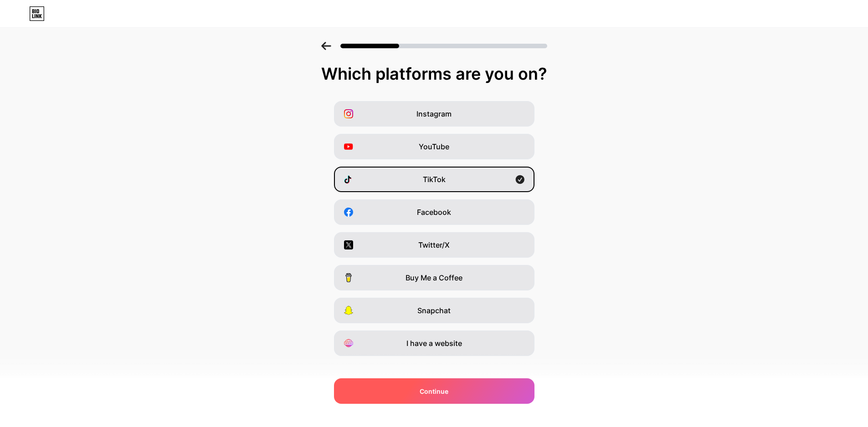 This screenshot has width=868, height=427. What do you see at coordinates (434, 278) in the screenshot?
I see `span: Buy Me a Coffee` at bounding box center [434, 278].